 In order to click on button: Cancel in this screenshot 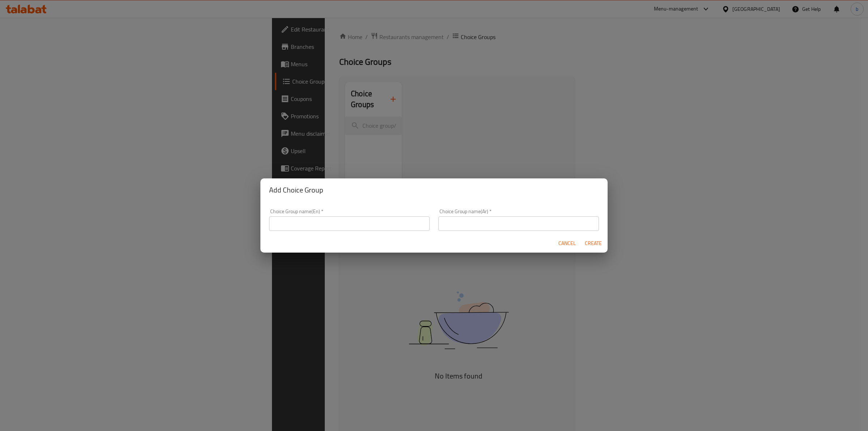, I will do `click(567, 243)`.